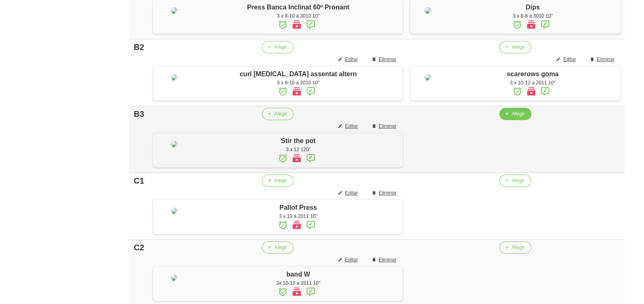  I want to click on span: Stir the pot, so click(298, 141).